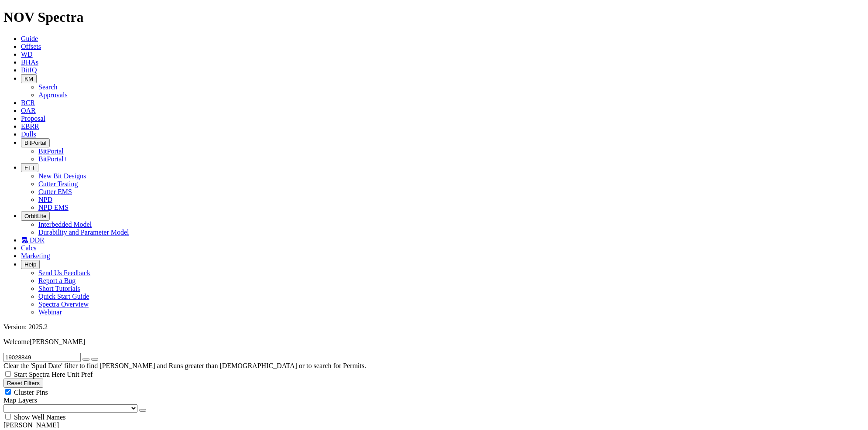  Describe the element at coordinates (35, 256) in the screenshot. I see `span: Marketing` at that location.